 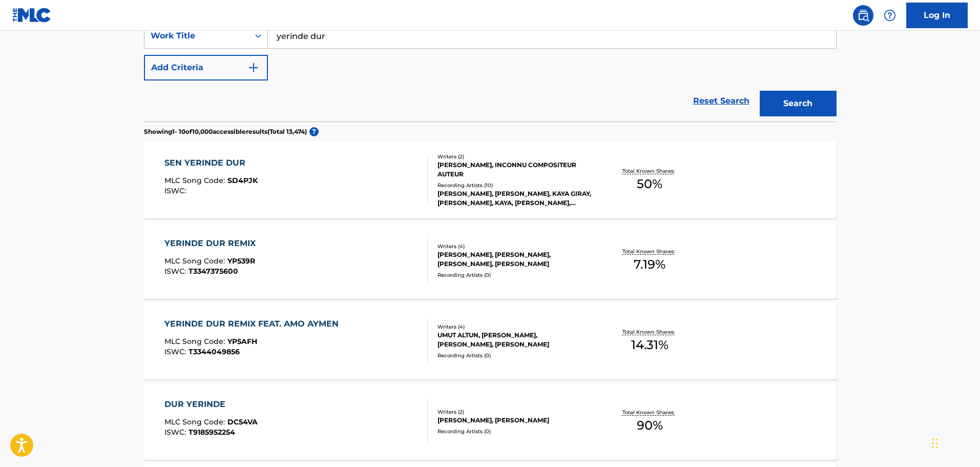 What do you see at coordinates (242, 422) in the screenshot?
I see `span: DC54VA` at bounding box center [242, 422].